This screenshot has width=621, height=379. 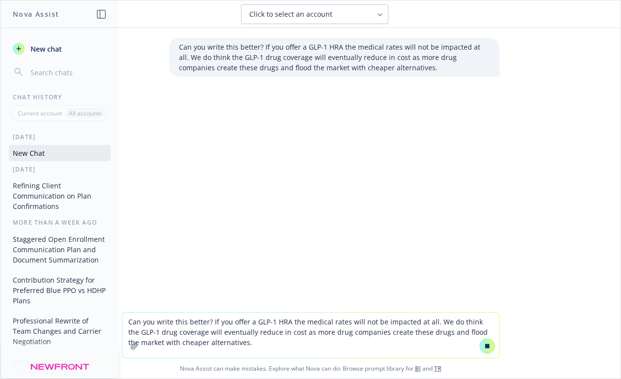 What do you see at coordinates (334, 57) in the screenshot?
I see `p: Can you write this better? If you offer a GLP-1 HRA the medical rates will not be impacted at all...` at bounding box center [334, 57].